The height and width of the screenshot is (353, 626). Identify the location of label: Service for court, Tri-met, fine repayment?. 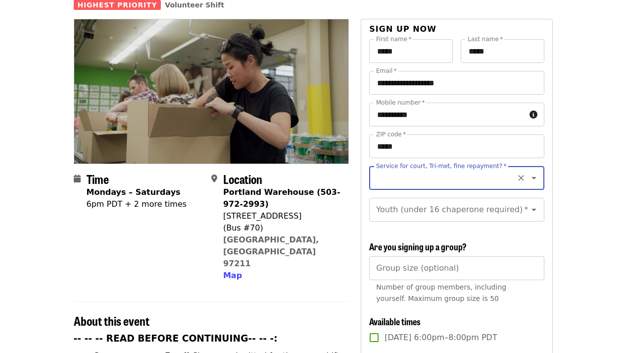
(442, 166).